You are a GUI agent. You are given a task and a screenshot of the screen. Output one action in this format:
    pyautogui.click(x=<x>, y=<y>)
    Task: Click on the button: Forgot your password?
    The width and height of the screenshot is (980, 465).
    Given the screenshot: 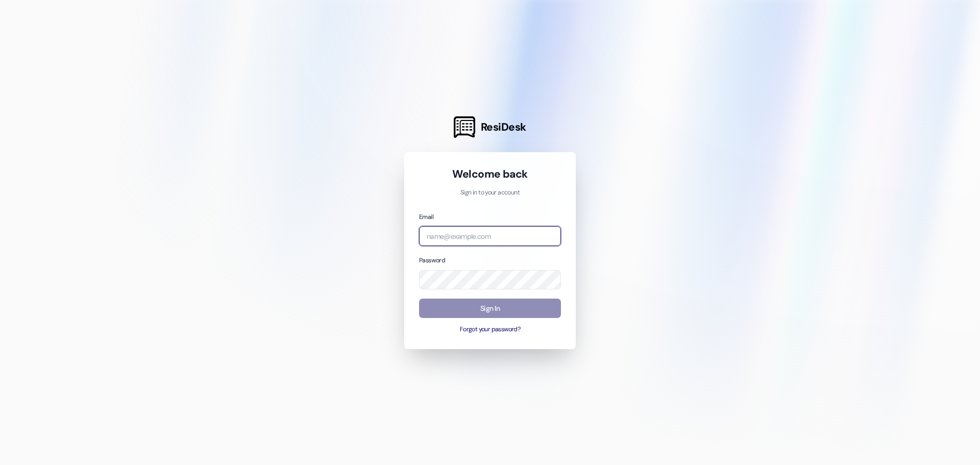 What is the action you would take?
    pyautogui.click(x=490, y=330)
    